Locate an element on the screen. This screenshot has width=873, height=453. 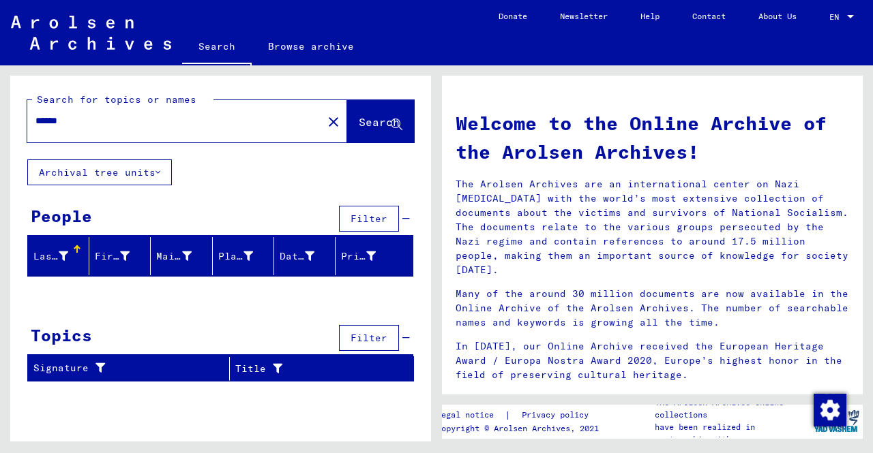
mat-header-cell: Maiden Name is located at coordinates (181, 256).